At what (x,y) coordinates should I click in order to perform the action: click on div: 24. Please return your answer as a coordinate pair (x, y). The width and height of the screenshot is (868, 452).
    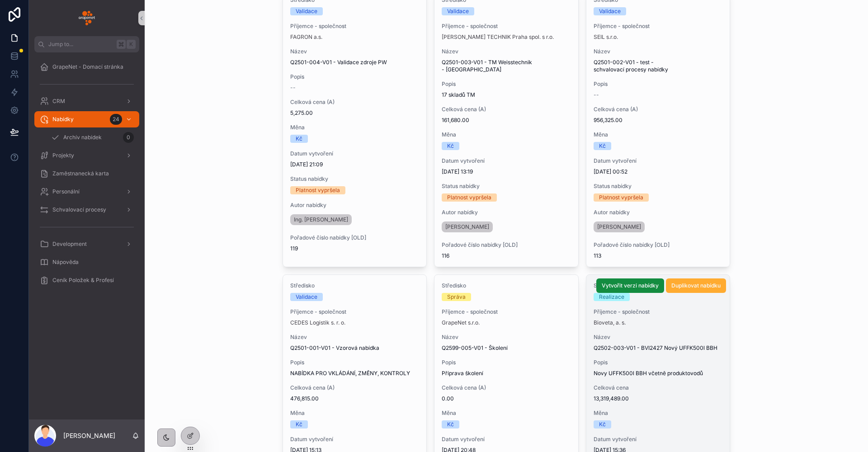
    Looking at the image, I should click on (115, 119).